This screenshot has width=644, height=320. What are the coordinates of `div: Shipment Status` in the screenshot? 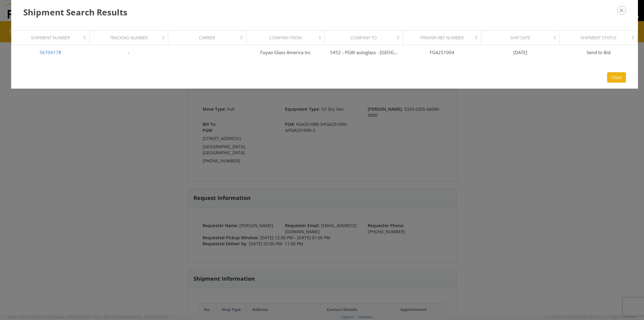 It's located at (601, 38).